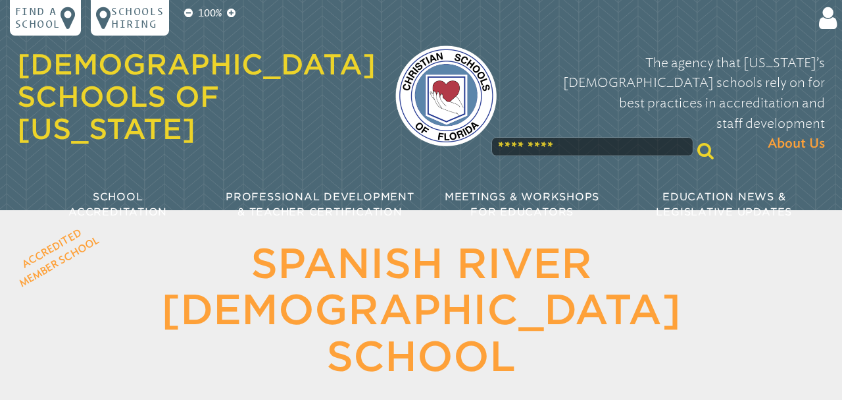 This screenshot has width=842, height=400. I want to click on p: 100%, so click(210, 13).